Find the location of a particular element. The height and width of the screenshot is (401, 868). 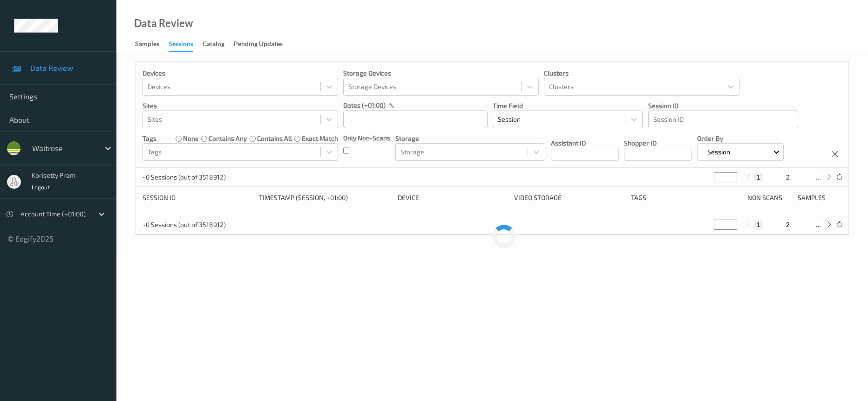

div: Session ID is located at coordinates (198, 198).